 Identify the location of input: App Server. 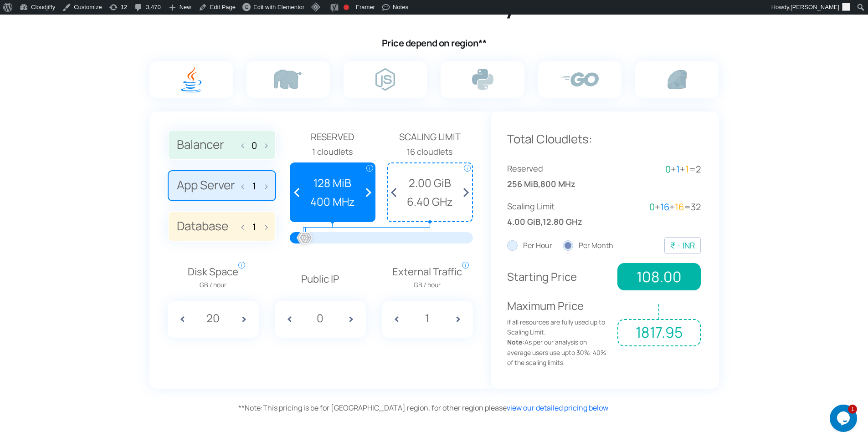
(254, 186).